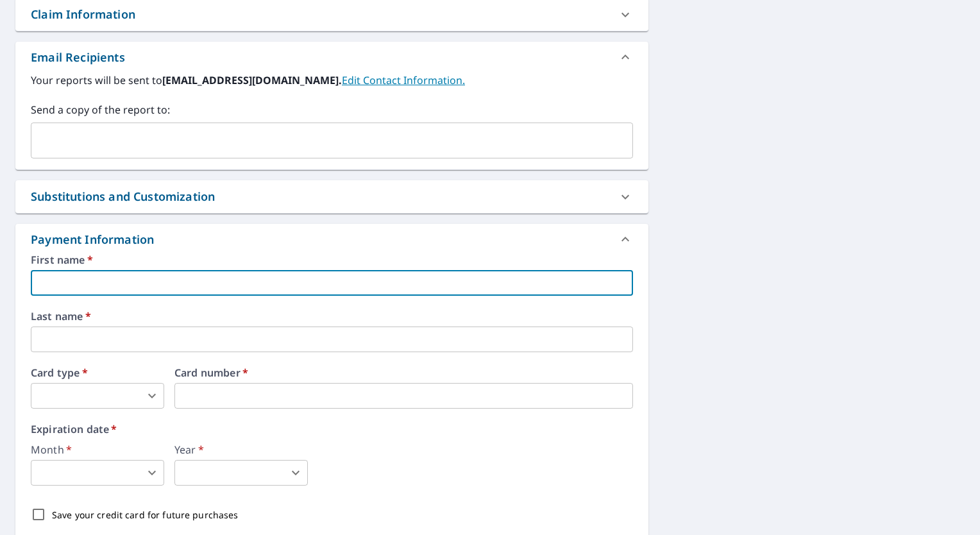 This screenshot has height=535, width=980. What do you see at coordinates (331, 316) in the screenshot?
I see `label: Last name` at bounding box center [331, 316].